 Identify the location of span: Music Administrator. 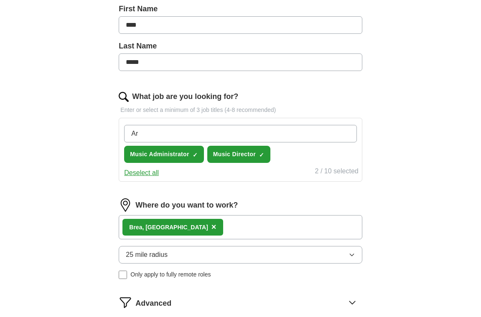
(159, 154).